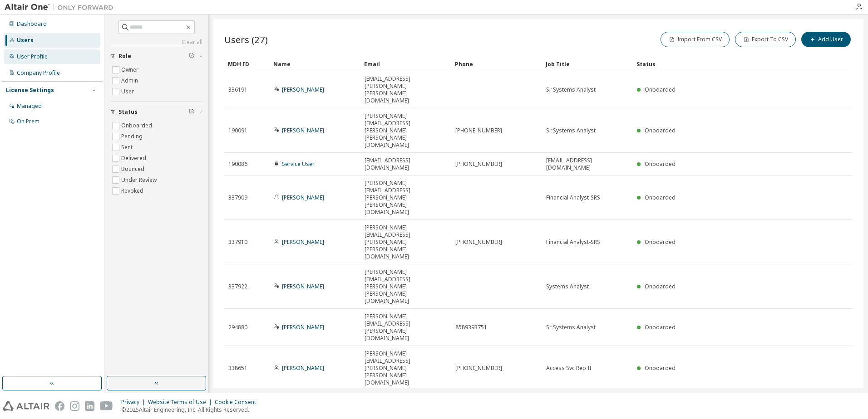  I want to click on span: 337910, so click(238, 242).